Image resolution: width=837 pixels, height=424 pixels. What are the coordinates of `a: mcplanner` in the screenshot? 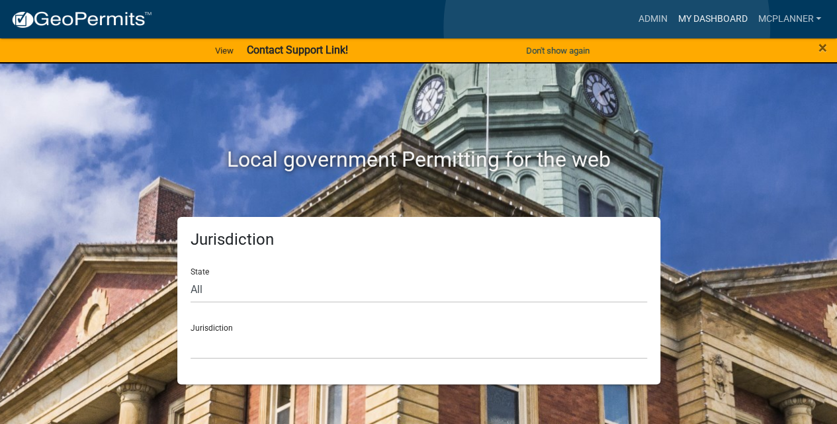 It's located at (789, 19).